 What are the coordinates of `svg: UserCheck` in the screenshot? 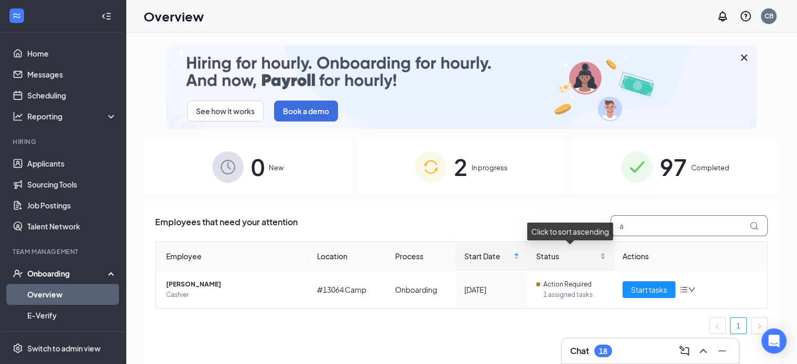 It's located at (18, 274).